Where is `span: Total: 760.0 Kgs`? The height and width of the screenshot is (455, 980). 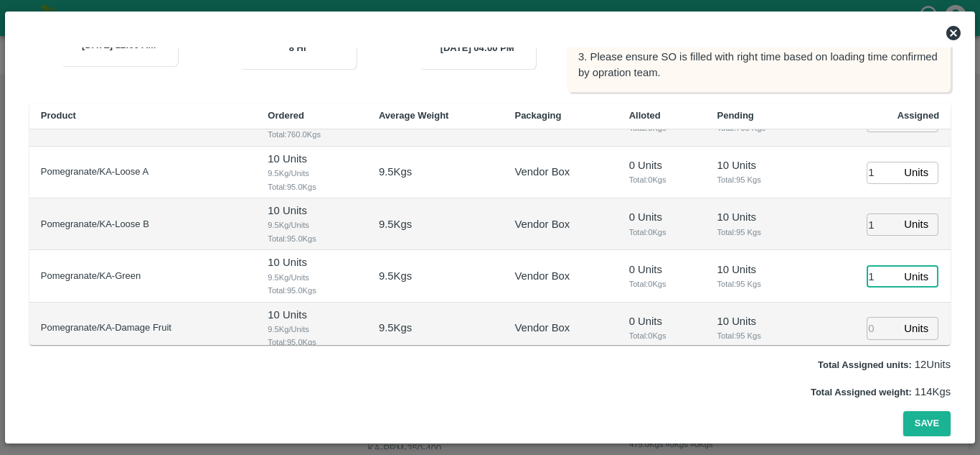 span: Total: 760.0 Kgs is located at coordinates (312, 134).